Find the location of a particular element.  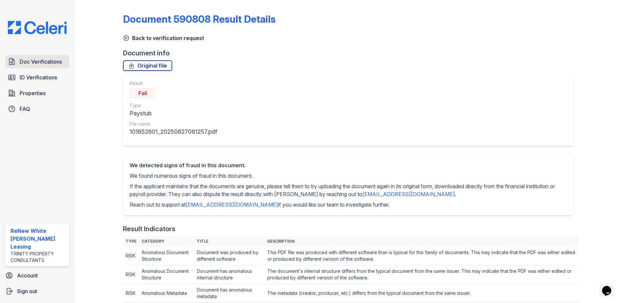

p: If the applicant maintains that the documents are genuine, please tell them to try uploading the ... is located at coordinates (348, 190).